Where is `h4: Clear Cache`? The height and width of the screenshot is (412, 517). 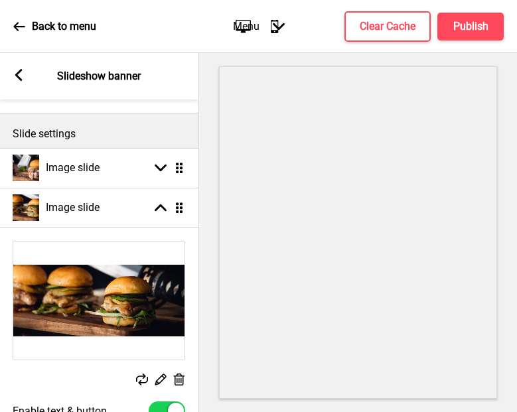
h4: Clear Cache is located at coordinates (387, 27).